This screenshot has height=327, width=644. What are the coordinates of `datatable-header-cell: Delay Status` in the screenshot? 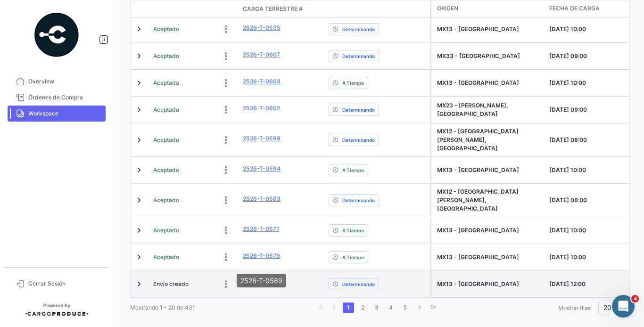 It's located at (377, 9).